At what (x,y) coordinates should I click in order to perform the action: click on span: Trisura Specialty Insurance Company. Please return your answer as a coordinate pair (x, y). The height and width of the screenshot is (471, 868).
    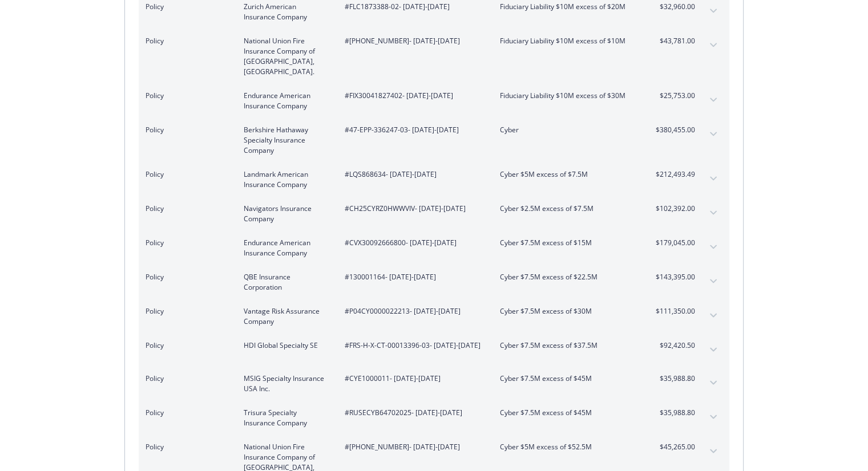
    Looking at the image, I should click on (285, 418).